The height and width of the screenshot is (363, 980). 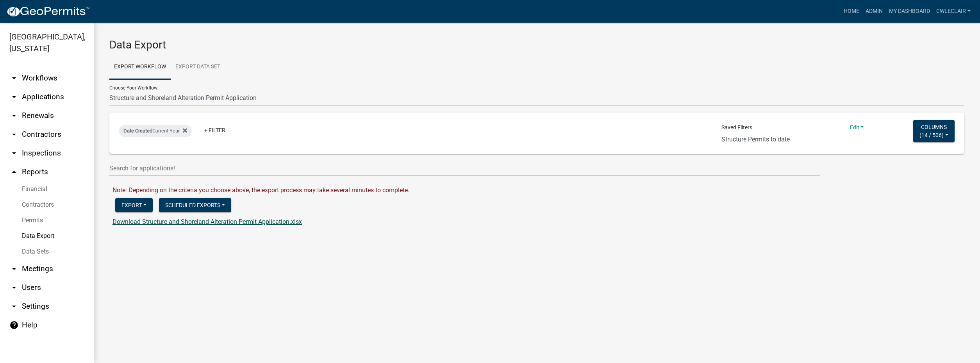 I want to click on button: Export, so click(x=134, y=205).